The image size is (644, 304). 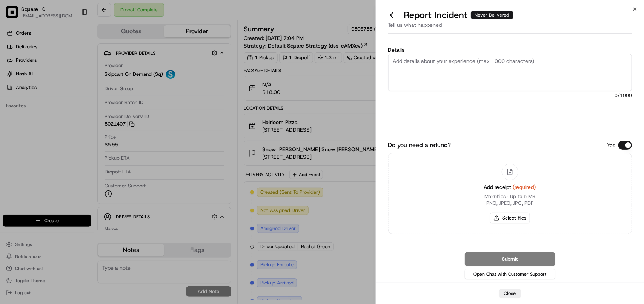 I want to click on label: Do you need a refund?, so click(x=419, y=145).